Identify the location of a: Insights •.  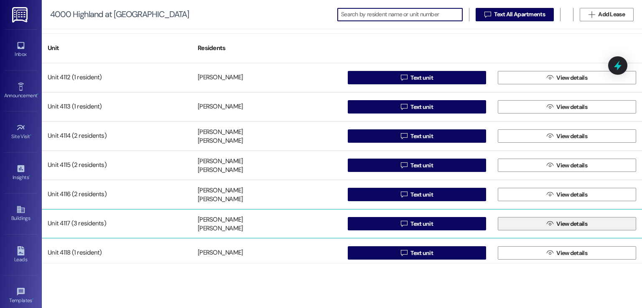
(21, 173).